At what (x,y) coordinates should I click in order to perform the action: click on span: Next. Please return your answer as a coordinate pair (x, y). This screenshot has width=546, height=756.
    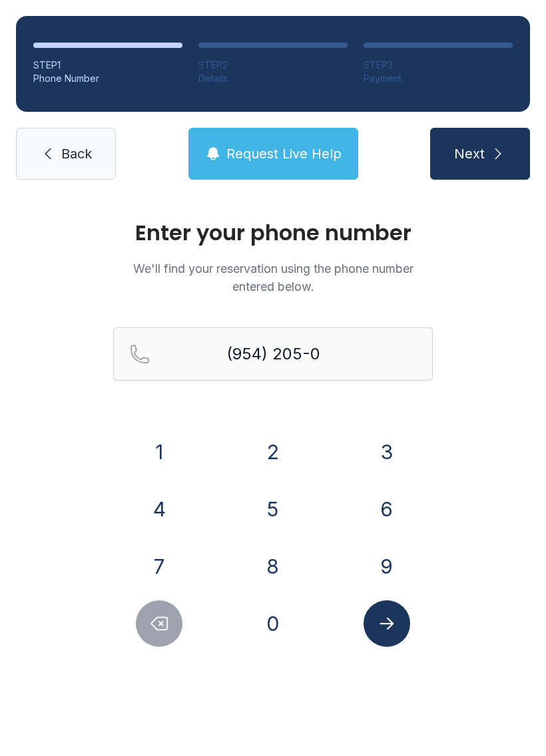
    Looking at the image, I should click on (469, 154).